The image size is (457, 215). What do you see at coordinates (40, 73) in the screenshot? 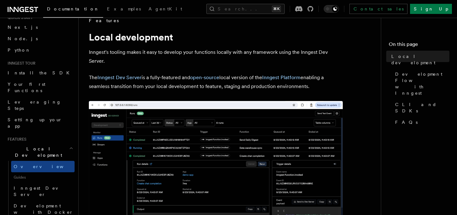
I see `span: Install the SDK` at bounding box center [40, 73].